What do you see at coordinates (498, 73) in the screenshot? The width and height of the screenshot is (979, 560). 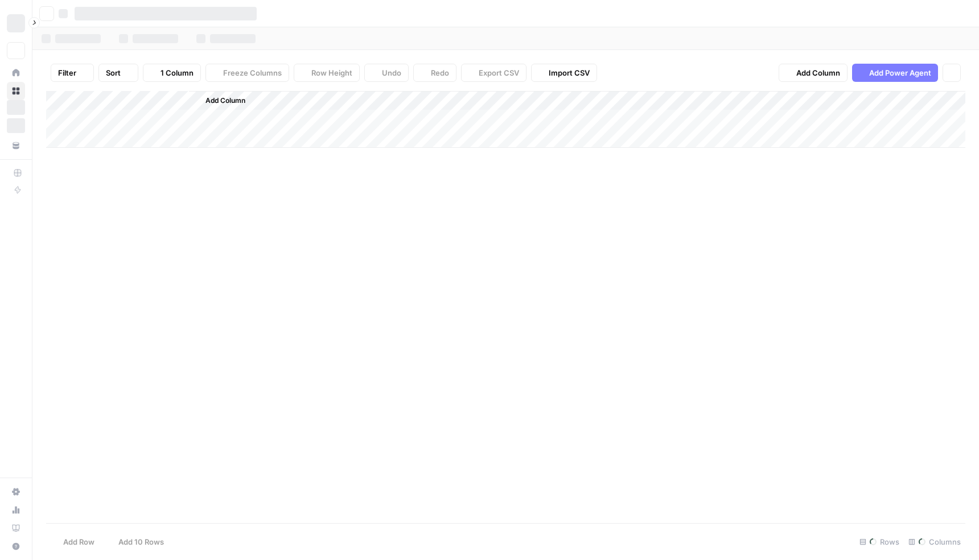 I see `span: Export CSV` at bounding box center [498, 73].